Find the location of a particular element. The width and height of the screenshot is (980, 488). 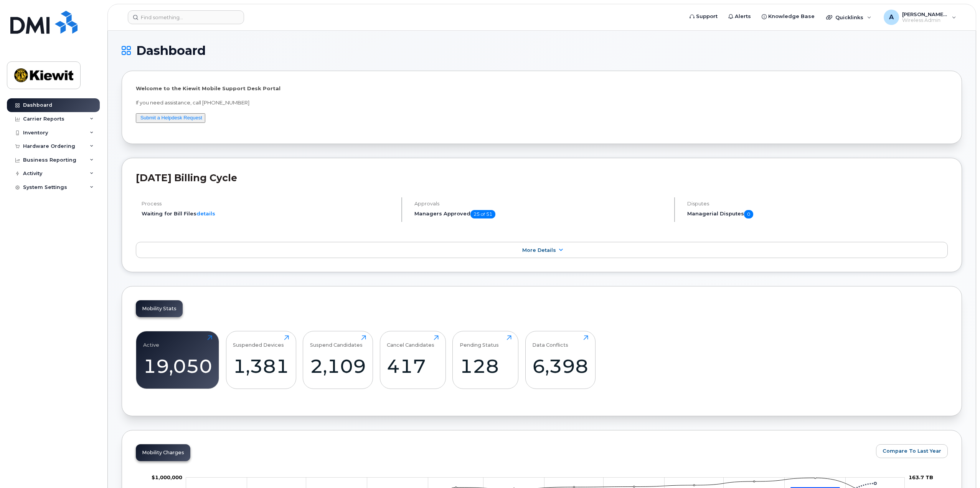

a: details is located at coordinates (206, 214).